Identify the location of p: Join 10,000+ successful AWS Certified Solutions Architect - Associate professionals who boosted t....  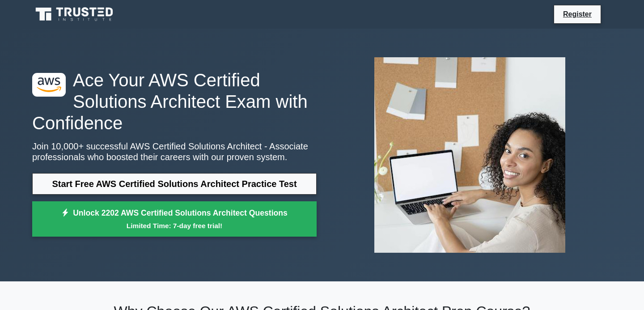
(174, 152).